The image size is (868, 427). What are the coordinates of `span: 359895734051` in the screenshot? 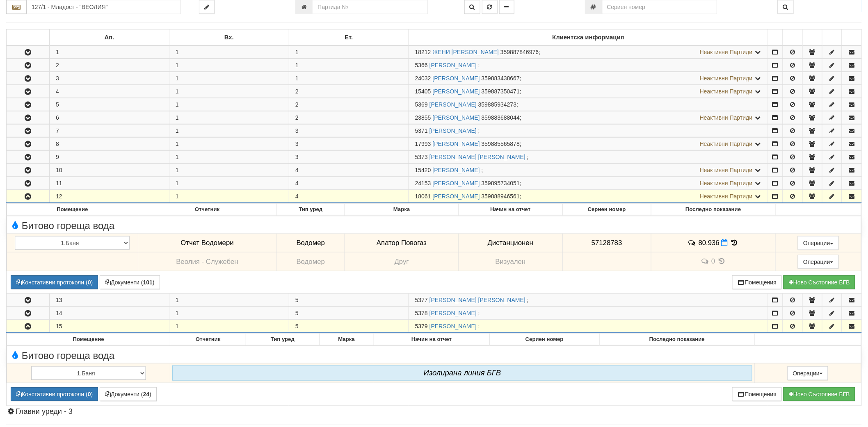 It's located at (501, 183).